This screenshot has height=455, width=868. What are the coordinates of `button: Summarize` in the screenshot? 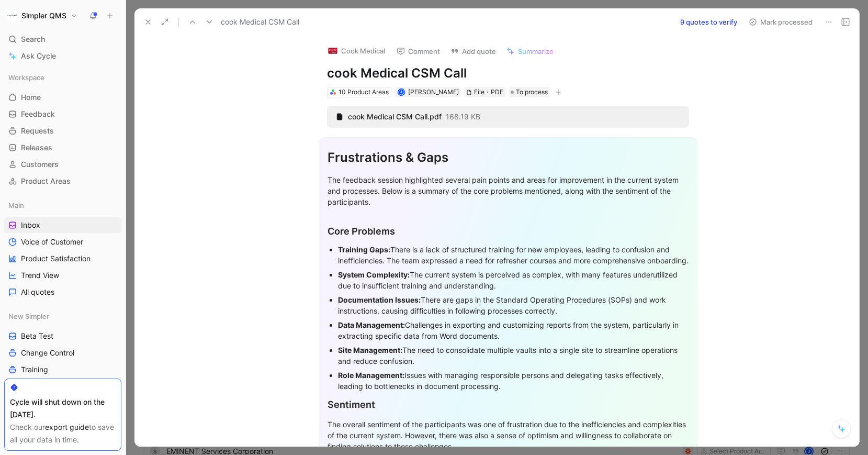 It's located at (530, 51).